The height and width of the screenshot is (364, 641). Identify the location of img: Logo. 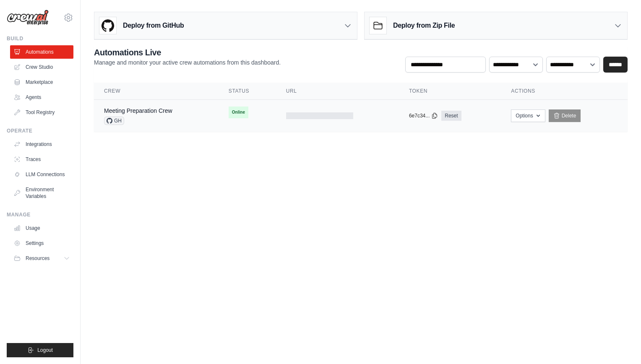
(28, 18).